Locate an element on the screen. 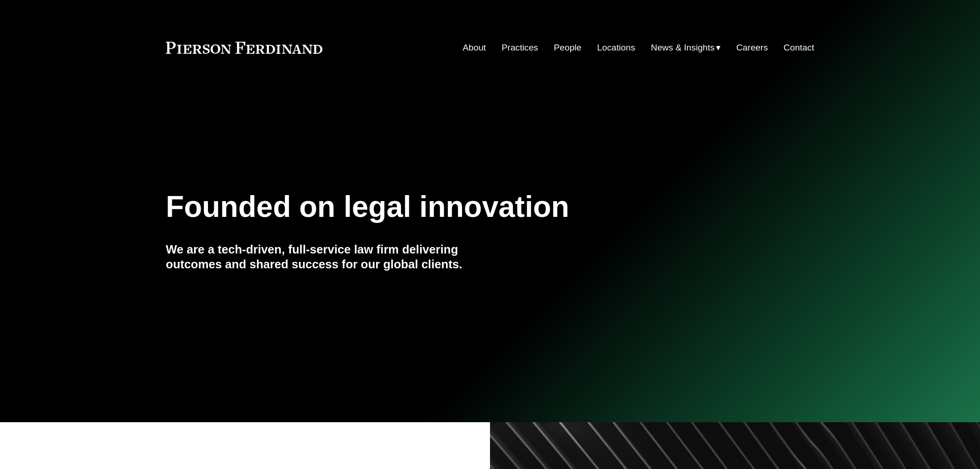 The width and height of the screenshot is (980, 469). h4: We are a tech-driven, full-service law firm delivering outcomes and shared success for our global... is located at coordinates (328, 257).